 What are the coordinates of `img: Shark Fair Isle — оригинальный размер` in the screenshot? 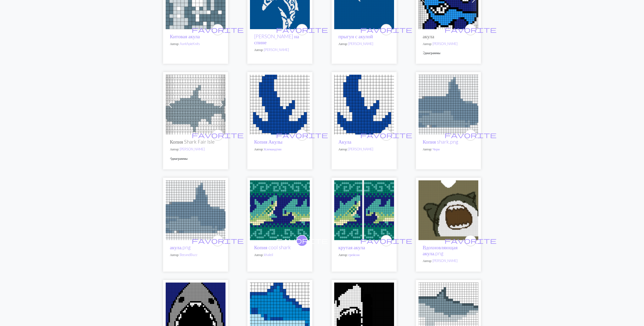 It's located at (195, 105).